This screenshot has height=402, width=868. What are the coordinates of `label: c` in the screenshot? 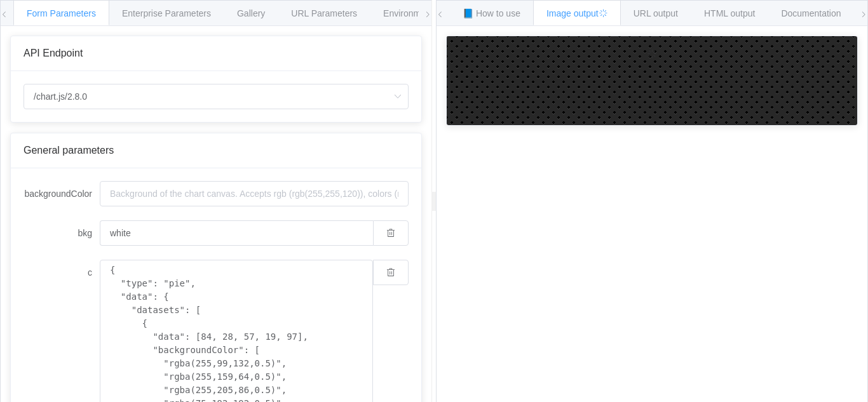 It's located at (62, 273).